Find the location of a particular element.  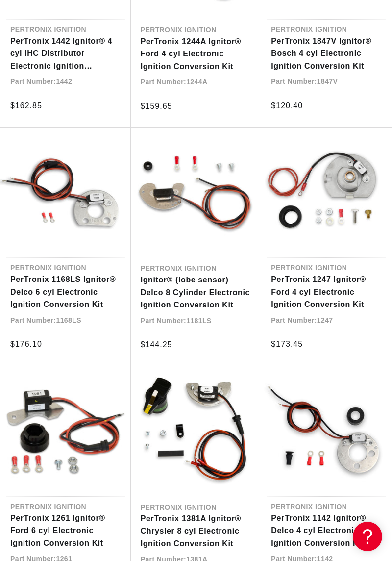

a: PerTronix 1142 Ignitor® Delco 4 cyl Electronic Ignition Conversion Kit is located at coordinates (327, 530).